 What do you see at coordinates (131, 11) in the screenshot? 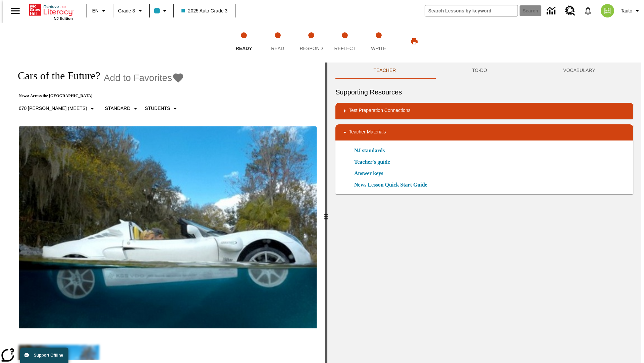
I see `button: Grade: Grade 3, Select a grade` at bounding box center [131, 11].